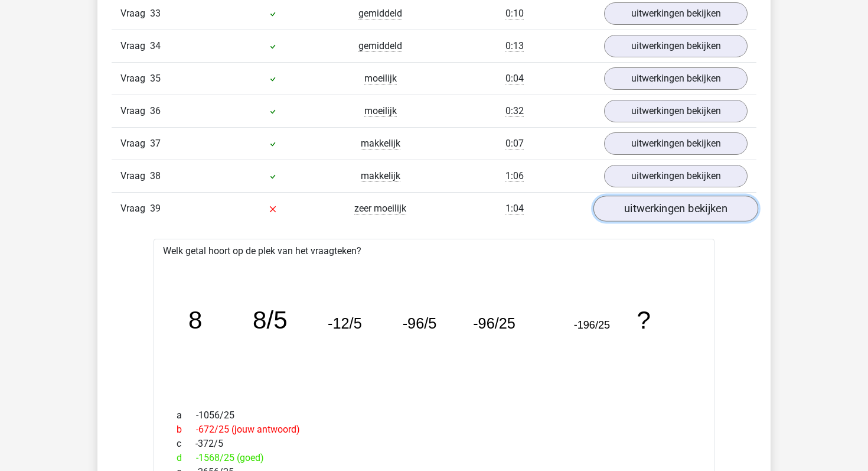  I want to click on tspan: -96/25, so click(494, 323).